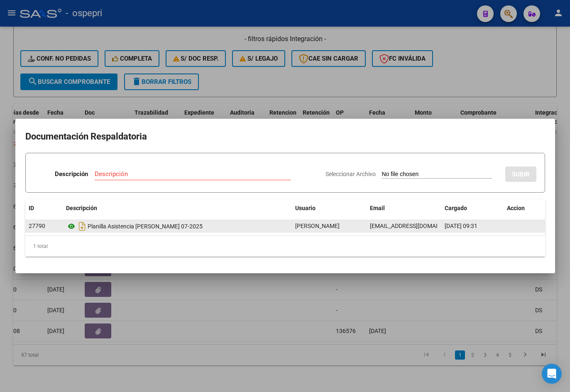 The height and width of the screenshot is (392, 570). Describe the element at coordinates (44, 208) in the screenshot. I see `datatable-header-cell: ID` at that location.